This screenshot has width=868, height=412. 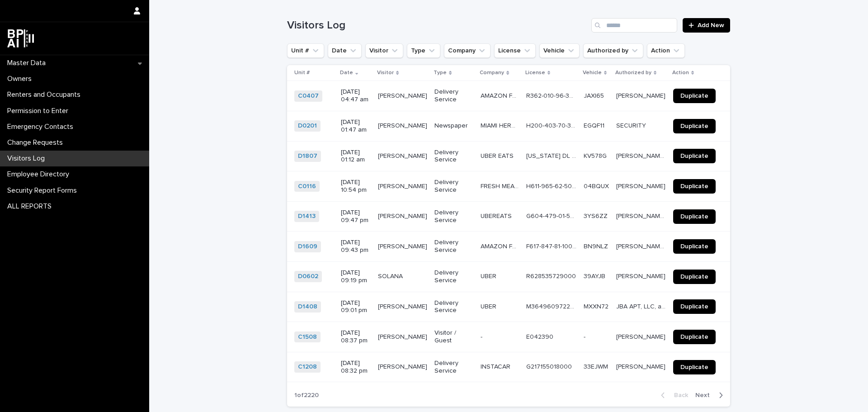 I want to click on p: LEONARSDO PEREZ, so click(x=403, y=336).